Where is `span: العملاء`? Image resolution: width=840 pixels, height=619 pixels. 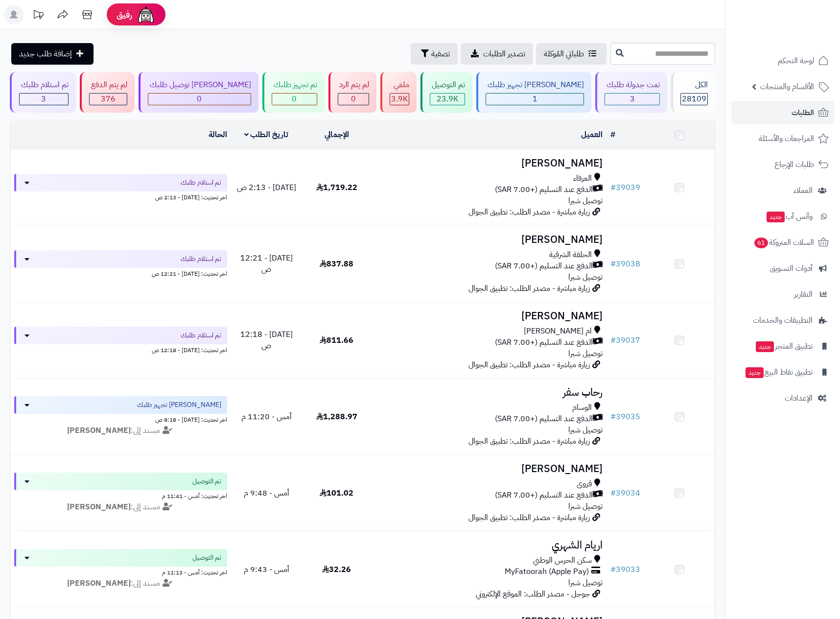 span: العملاء is located at coordinates (803, 191).